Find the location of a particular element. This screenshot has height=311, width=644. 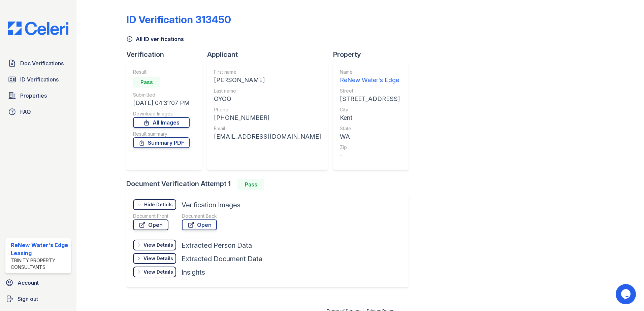

img: CE_Logo_Blue-a8612792a0a2168367f1c8372b55b34899dd931a85d93a1a3d3e32e68fde9ad4.png is located at coordinates (38, 28).